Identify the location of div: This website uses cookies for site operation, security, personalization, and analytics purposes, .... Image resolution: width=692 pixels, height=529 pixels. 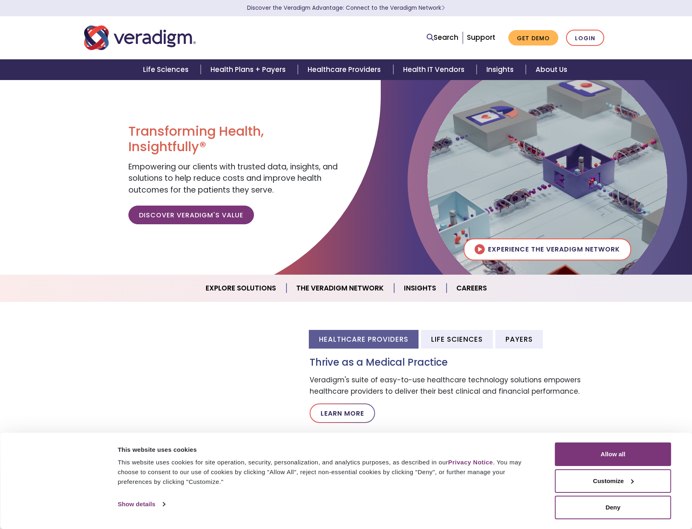
(327, 472).